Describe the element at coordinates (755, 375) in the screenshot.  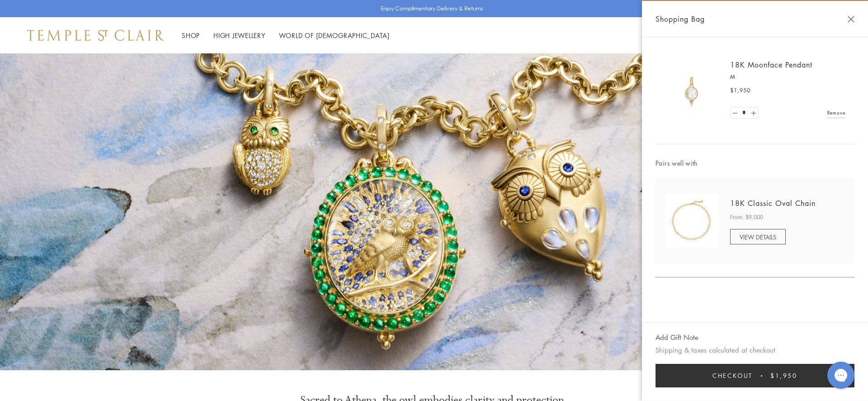
I see `button: Checkout $1,950` at that location.